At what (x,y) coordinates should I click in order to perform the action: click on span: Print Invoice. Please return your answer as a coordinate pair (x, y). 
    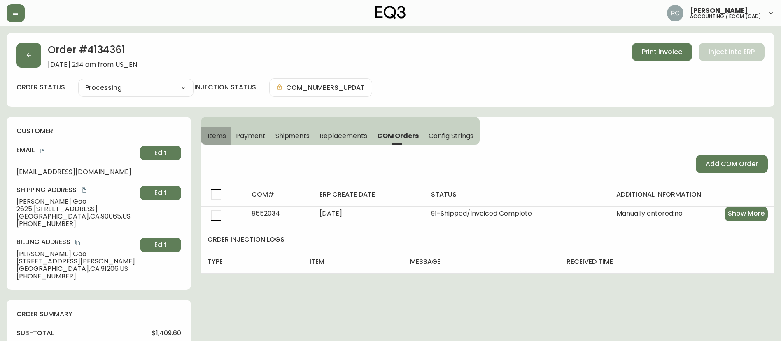
    Looking at the image, I should click on (662, 52).